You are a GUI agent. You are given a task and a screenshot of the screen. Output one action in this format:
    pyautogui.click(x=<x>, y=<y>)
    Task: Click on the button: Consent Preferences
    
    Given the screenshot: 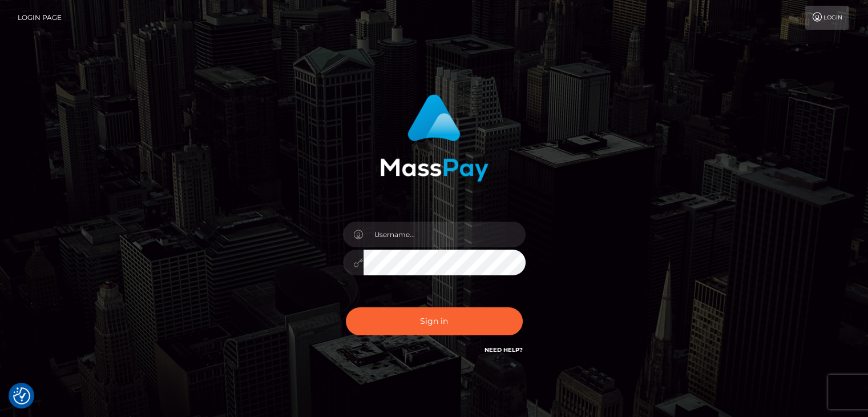 What is the action you would take?
    pyautogui.click(x=21, y=396)
    